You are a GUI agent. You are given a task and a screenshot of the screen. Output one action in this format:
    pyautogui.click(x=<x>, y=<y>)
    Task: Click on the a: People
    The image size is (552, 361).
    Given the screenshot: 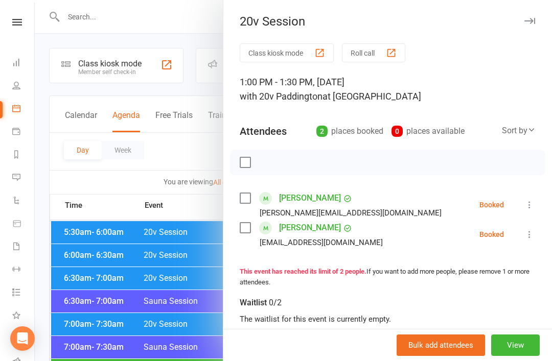 What is the action you would take?
    pyautogui.click(x=24, y=86)
    